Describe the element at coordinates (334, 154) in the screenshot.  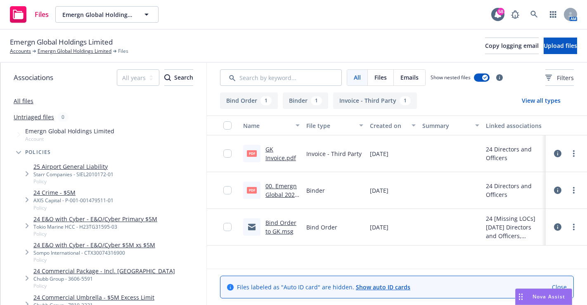
I see `span: Invoice - Third Party` at that location.